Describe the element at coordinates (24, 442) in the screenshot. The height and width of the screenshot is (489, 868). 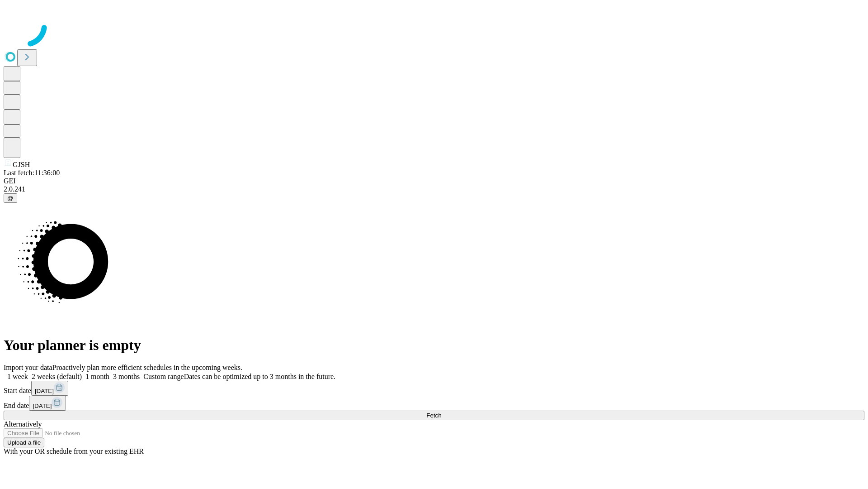
I see `button: Upload a file` at that location.